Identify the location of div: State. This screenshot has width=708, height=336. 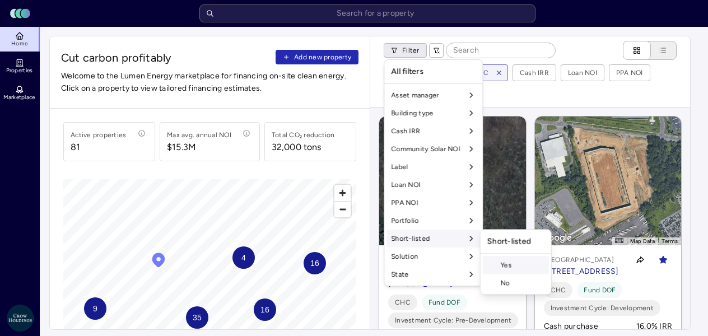
(433, 274).